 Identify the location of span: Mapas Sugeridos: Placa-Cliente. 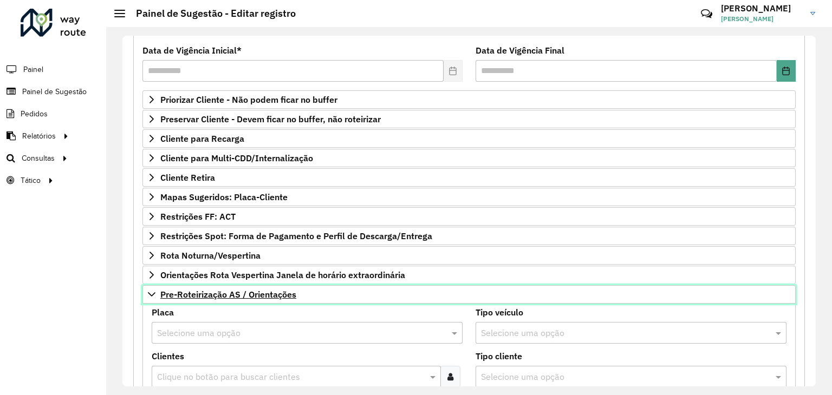
(224, 197).